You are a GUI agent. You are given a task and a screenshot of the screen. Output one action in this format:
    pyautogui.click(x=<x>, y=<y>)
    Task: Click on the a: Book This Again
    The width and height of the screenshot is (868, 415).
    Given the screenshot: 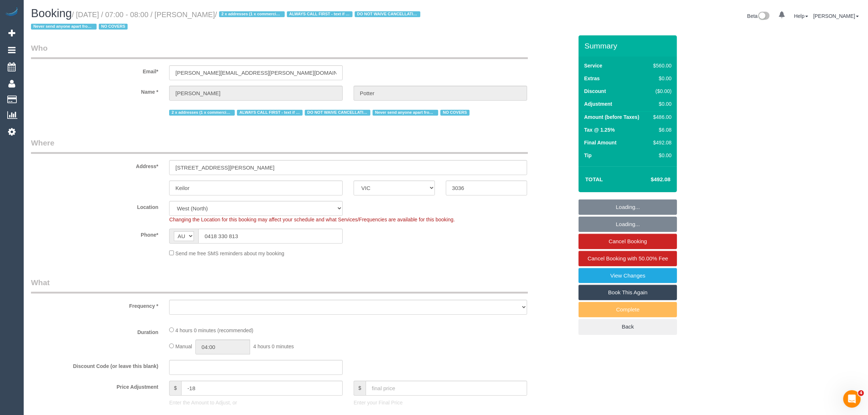 What is the action you would take?
    pyautogui.click(x=628, y=292)
    